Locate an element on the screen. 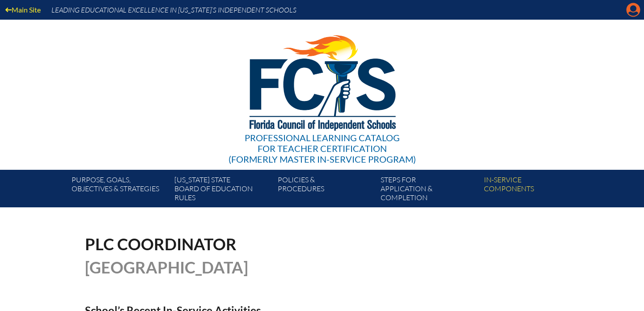 The image size is (644, 311). a: Policies &Procedures is located at coordinates (325, 190).